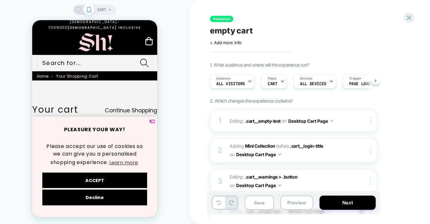  What do you see at coordinates (45, 56) in the screenshot?
I see `span: Your Shopping Cart` at bounding box center [45, 56].